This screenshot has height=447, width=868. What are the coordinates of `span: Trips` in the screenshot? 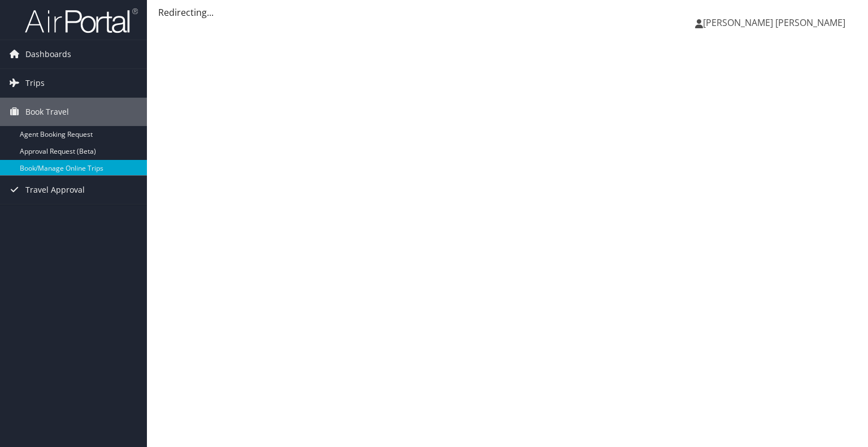 It's located at (35, 83).